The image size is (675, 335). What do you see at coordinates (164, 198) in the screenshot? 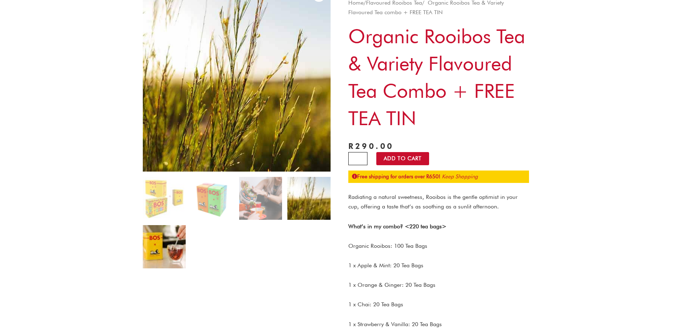
I see `img: organic rooibos tea & variety flavoured tea combo + free tea tin` at bounding box center [164, 198].